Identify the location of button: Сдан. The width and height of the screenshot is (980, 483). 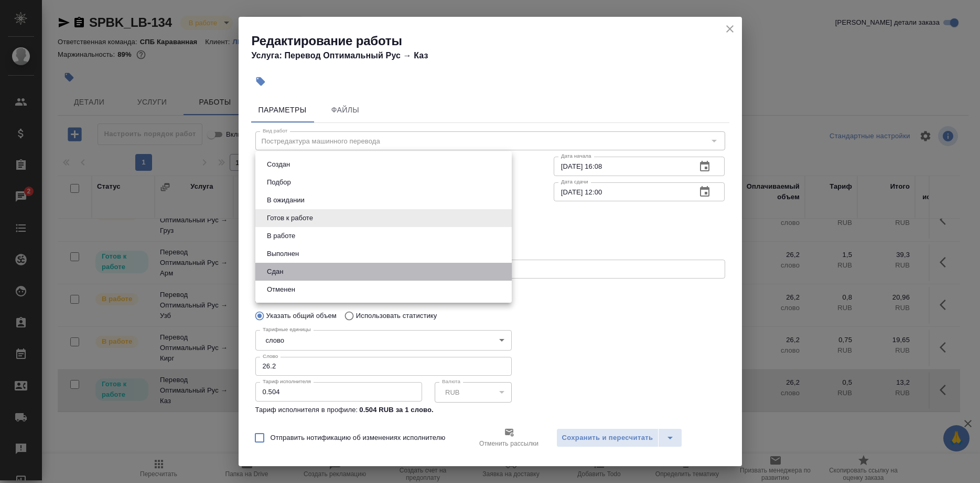
(275, 271).